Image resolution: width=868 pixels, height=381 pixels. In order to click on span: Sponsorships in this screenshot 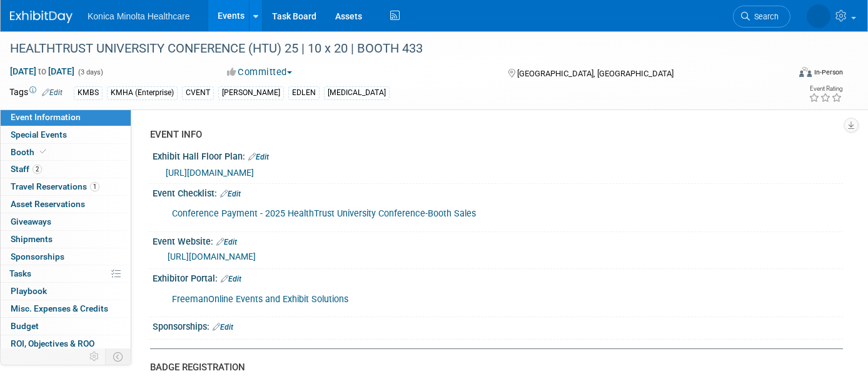, I will do `click(37, 257)`.